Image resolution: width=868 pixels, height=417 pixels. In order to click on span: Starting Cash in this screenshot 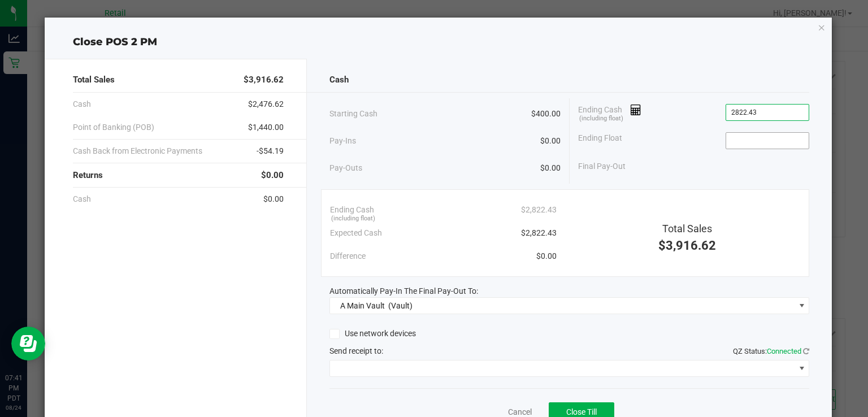, I will do `click(353, 114)`.